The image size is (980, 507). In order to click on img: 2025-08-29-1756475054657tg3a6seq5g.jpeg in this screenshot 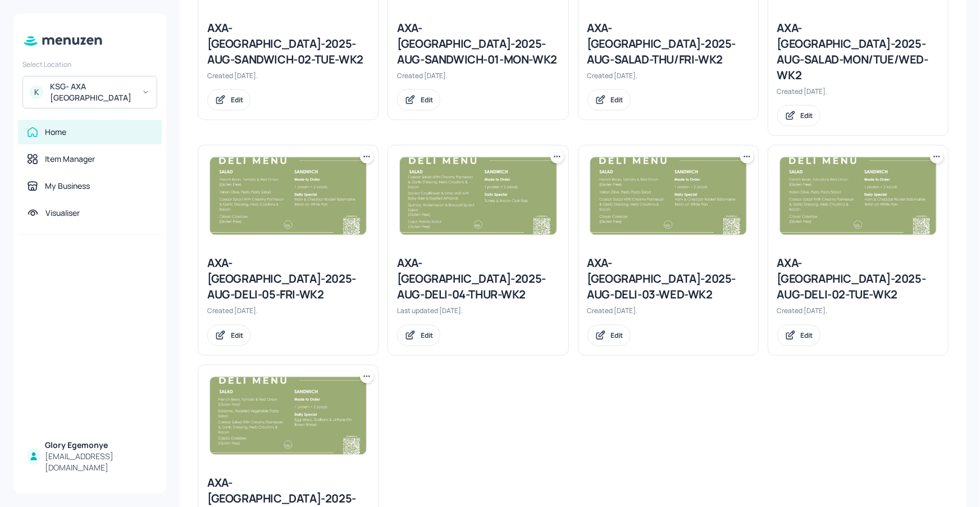, I will do `click(288, 416)`.